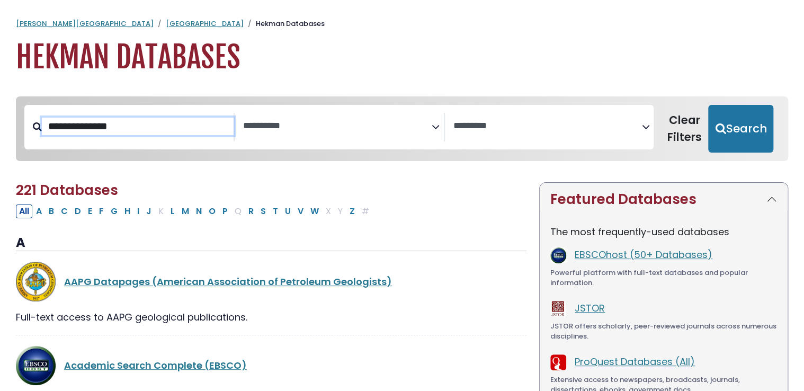 The image size is (804, 391). I want to click on button: Filter Results H, so click(127, 211).